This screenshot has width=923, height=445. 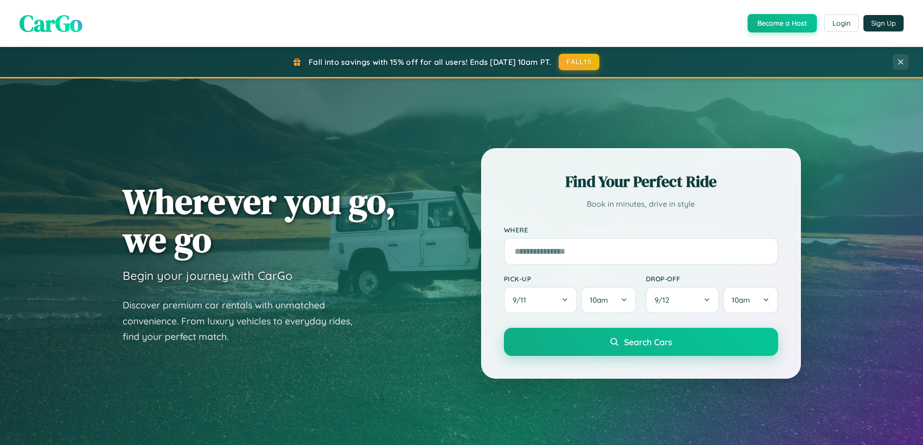 What do you see at coordinates (641, 182) in the screenshot?
I see `h2: Find Your Perfect Ride` at bounding box center [641, 182].